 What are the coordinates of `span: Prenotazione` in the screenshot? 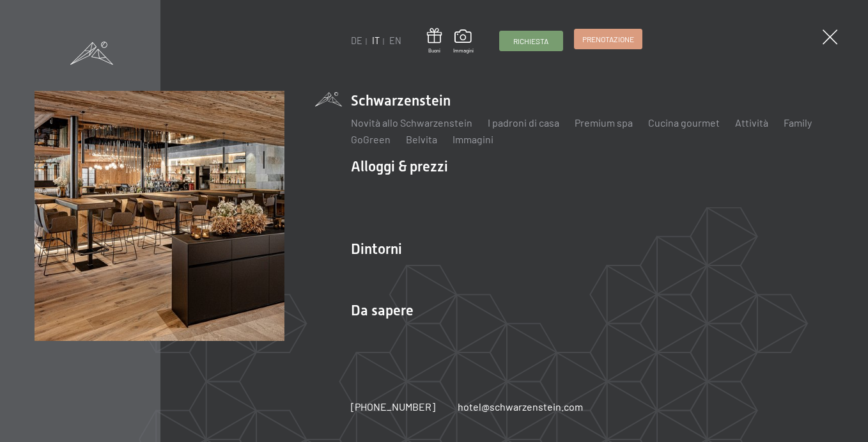 It's located at (608, 39).